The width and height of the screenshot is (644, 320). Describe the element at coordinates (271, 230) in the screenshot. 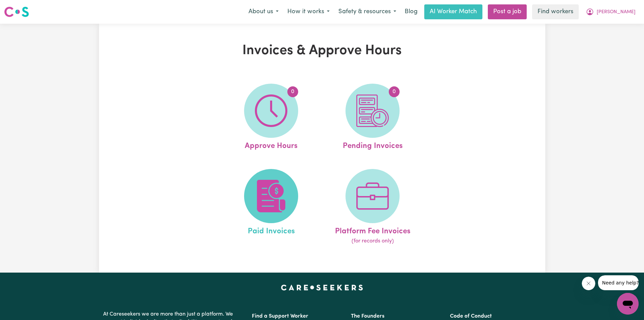

I see `span: Paid Invoices` at that location.